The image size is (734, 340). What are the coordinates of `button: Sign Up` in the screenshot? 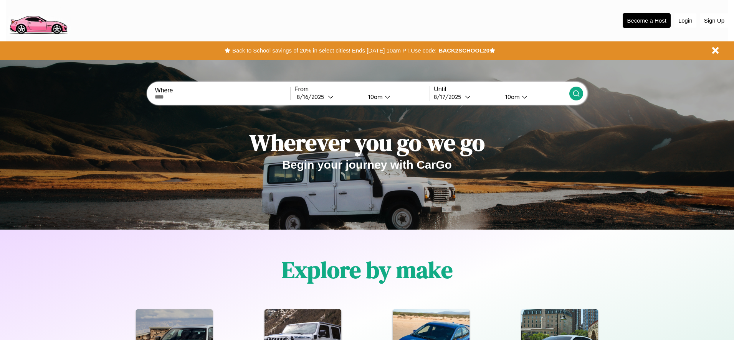 It's located at (714, 20).